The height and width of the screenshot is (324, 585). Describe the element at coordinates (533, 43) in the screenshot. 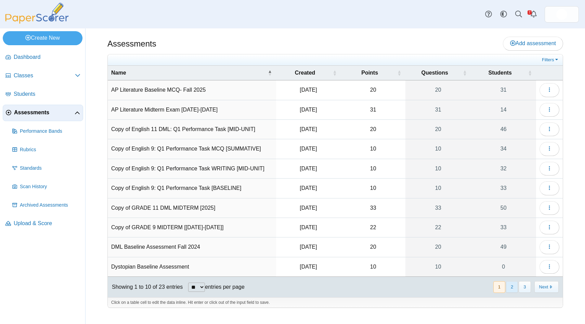

I see `span: Add assessment` at that location.